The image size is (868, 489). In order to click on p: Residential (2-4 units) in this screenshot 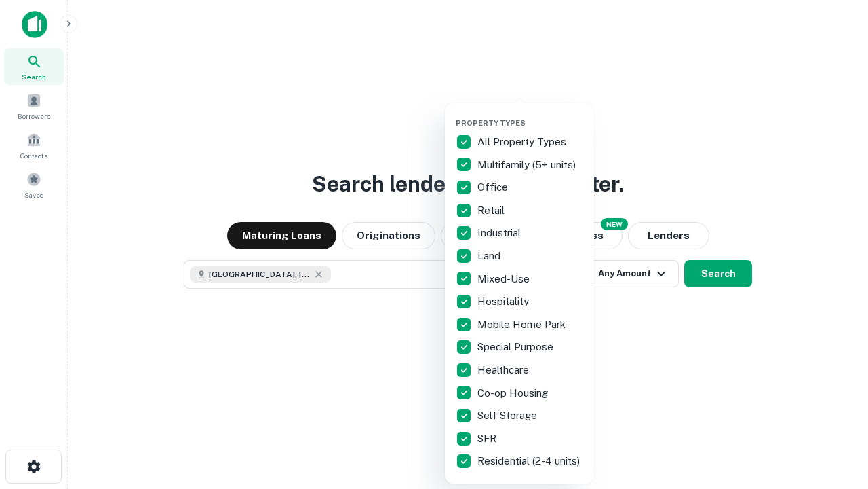, I will do `click(530, 461)`.